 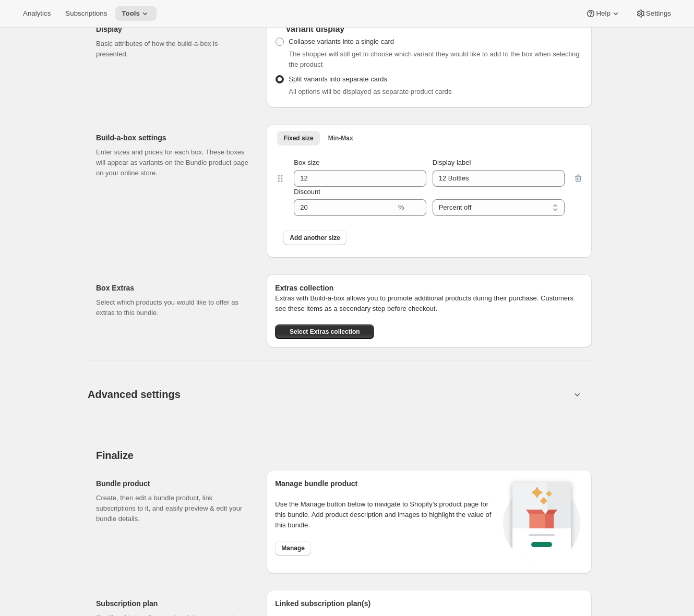 I want to click on span: Min-Max, so click(x=340, y=138).